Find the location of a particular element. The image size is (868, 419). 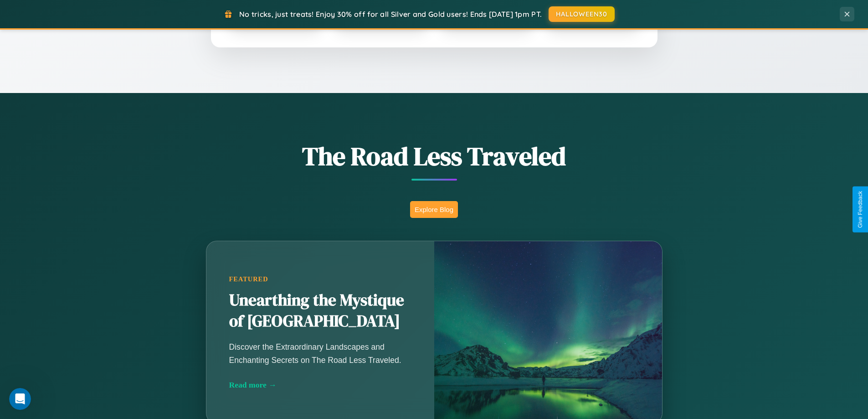

div: Give Feedback is located at coordinates (860, 209).